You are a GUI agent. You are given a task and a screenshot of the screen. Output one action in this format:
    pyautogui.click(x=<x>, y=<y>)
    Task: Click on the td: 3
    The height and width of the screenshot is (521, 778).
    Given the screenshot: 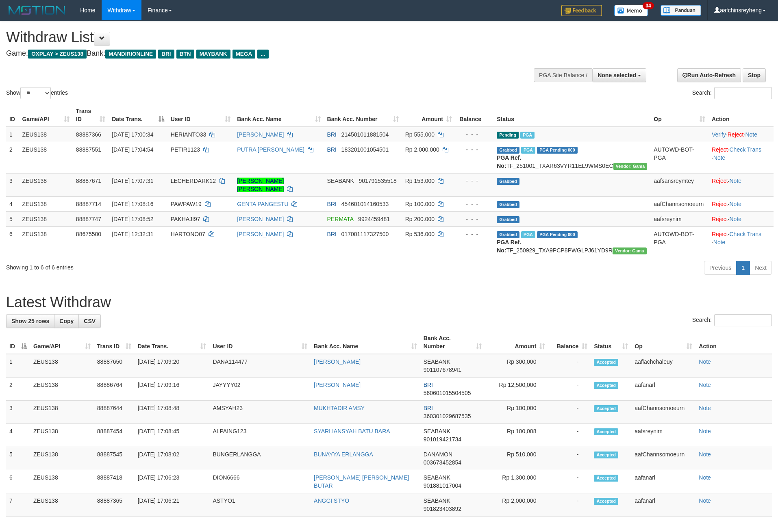 What is the action you would take?
    pyautogui.click(x=18, y=412)
    